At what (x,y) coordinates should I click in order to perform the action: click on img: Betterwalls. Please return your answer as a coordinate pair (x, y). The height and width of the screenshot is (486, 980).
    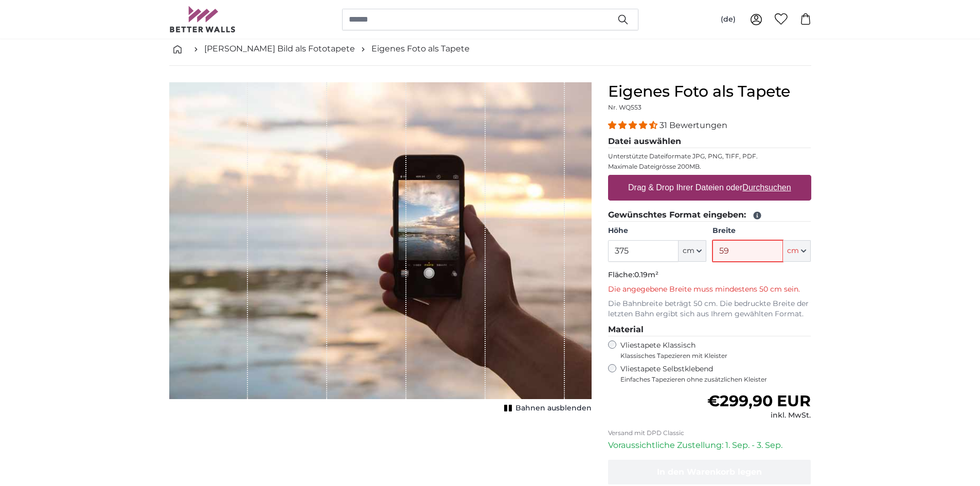
    Looking at the image, I should click on (202, 19).